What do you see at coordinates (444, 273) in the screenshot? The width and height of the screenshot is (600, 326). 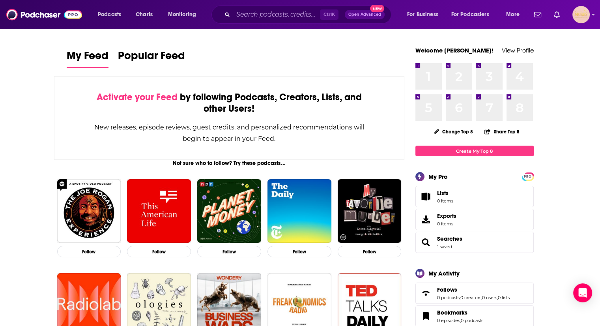 I see `div: My Activity` at bounding box center [444, 273].